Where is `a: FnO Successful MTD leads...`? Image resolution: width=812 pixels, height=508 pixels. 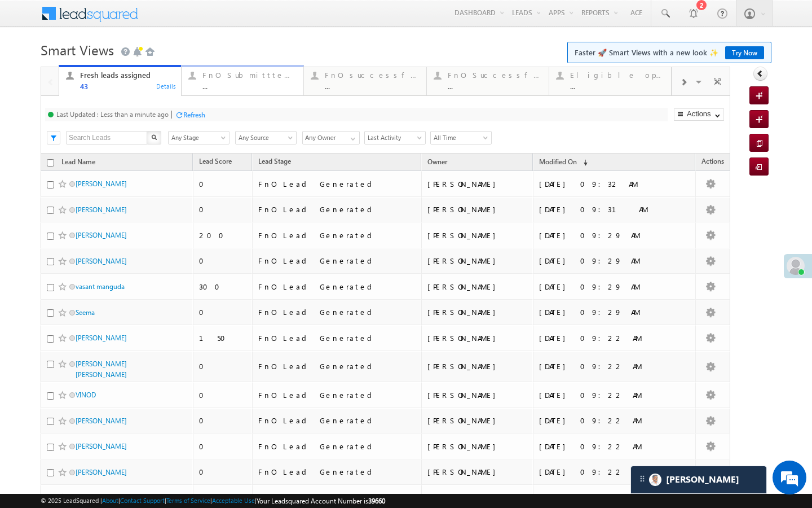
a: FnO Successful MTD leads... is located at coordinates (488, 81).